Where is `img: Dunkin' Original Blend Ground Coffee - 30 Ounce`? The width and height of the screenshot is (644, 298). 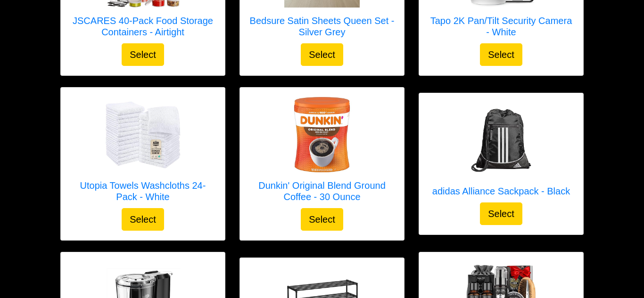 img: Dunkin' Original Blend Ground Coffee - 30 Ounce is located at coordinates (322, 134).